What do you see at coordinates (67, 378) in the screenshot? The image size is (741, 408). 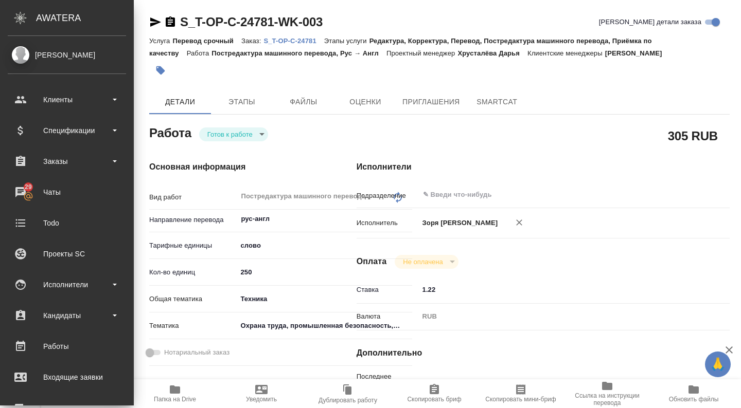 I see `div: Входящие заявки` at bounding box center [67, 378].